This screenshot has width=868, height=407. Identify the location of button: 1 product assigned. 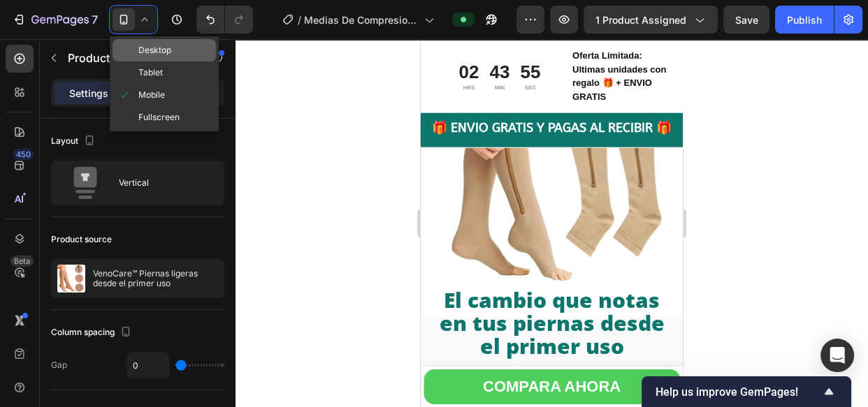
(650, 19).